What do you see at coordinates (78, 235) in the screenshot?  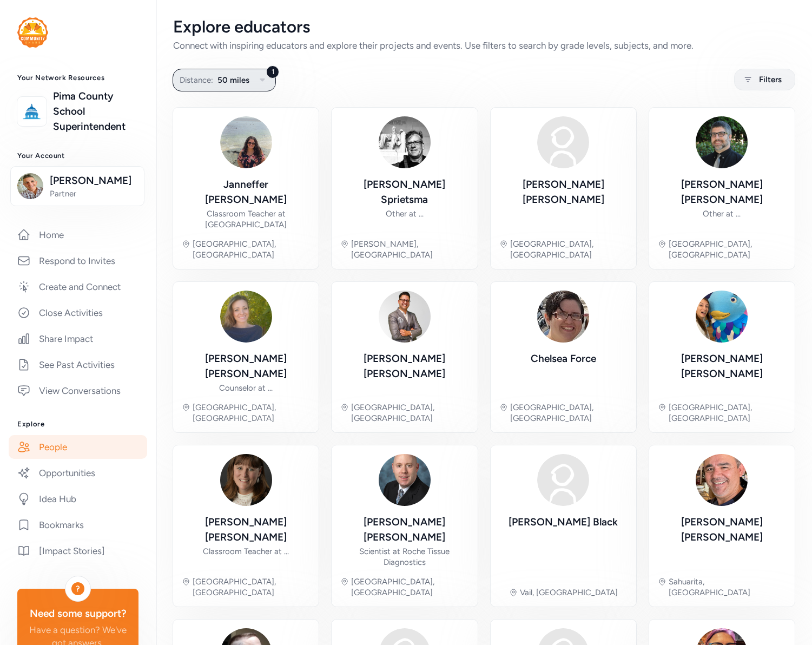 I see `a: Home` at bounding box center [78, 235].